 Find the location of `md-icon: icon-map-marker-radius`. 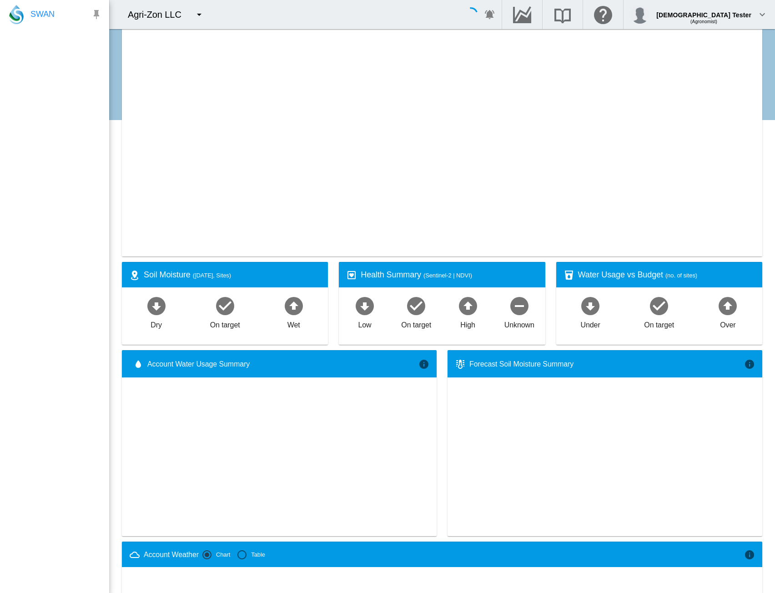

md-icon: icon-map-marker-radius is located at coordinates (135, 275).